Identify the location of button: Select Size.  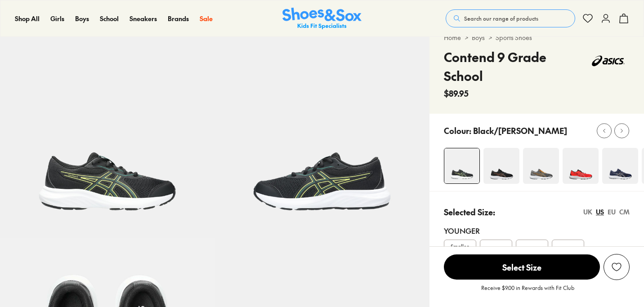
(522, 267).